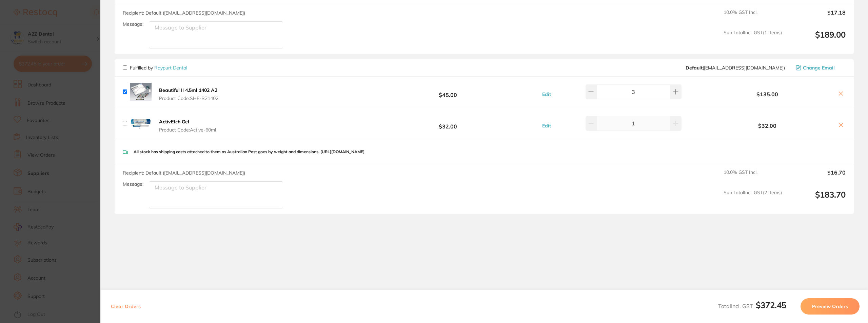 The height and width of the screenshot is (323, 868). What do you see at coordinates (188, 90) in the screenshot?
I see `b: Beautiful II 4.5ml 1402 A2` at bounding box center [188, 90].